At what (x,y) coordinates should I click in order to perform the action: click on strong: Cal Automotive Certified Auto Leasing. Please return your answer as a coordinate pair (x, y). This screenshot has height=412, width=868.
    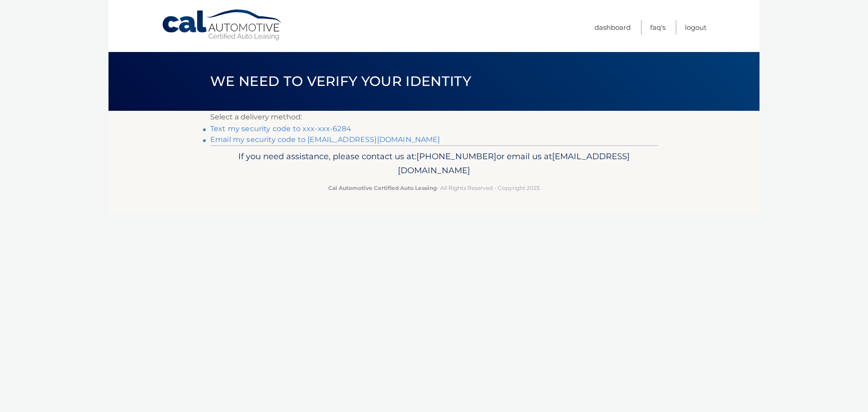
    Looking at the image, I should click on (383, 188).